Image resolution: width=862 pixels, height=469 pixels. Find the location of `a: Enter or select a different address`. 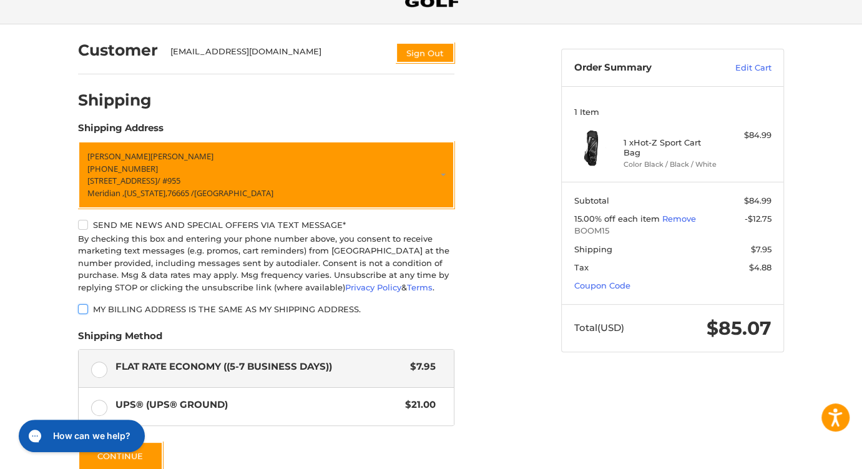

a: Enter or select a different address is located at coordinates (266, 175).